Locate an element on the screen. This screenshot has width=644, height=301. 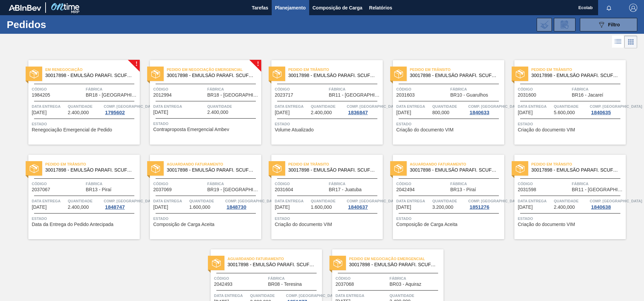
span: 15/10/2025 is located at coordinates (525, 207).